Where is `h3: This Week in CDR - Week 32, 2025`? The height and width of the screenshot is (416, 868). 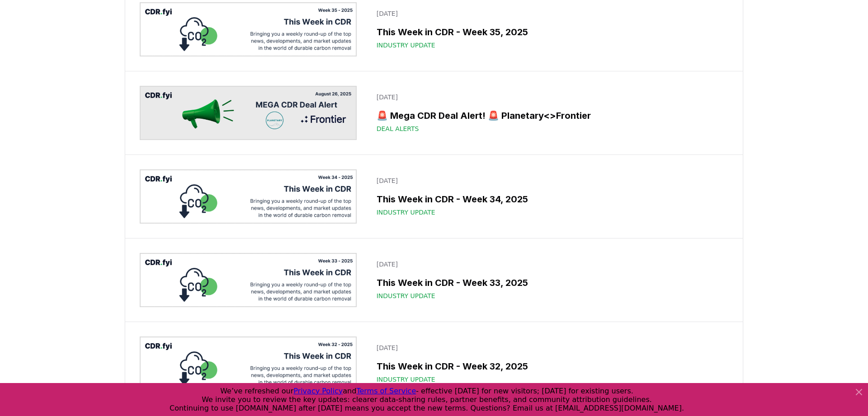 h3: This Week in CDR - Week 32, 2025 is located at coordinates (549, 366).